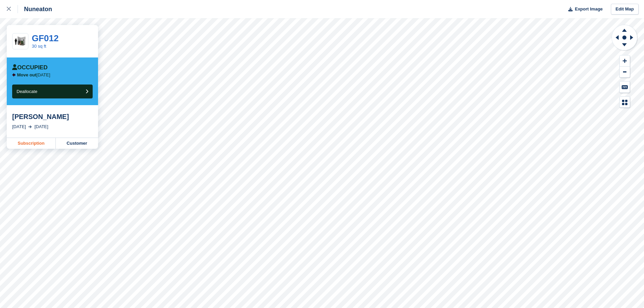 The image size is (644, 308). Describe the element at coordinates (583, 9) in the screenshot. I see `button: Export Image` at that location.